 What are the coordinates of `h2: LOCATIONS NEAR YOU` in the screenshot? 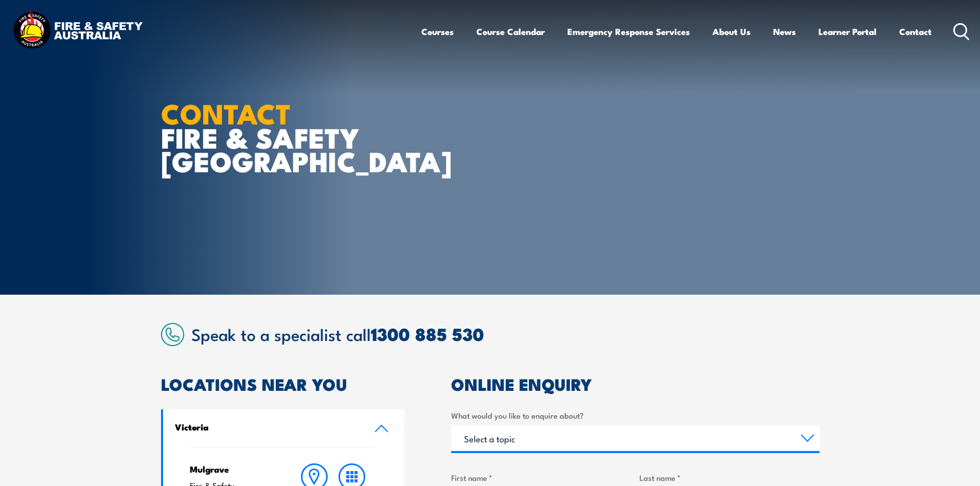 It's located at (283, 383).